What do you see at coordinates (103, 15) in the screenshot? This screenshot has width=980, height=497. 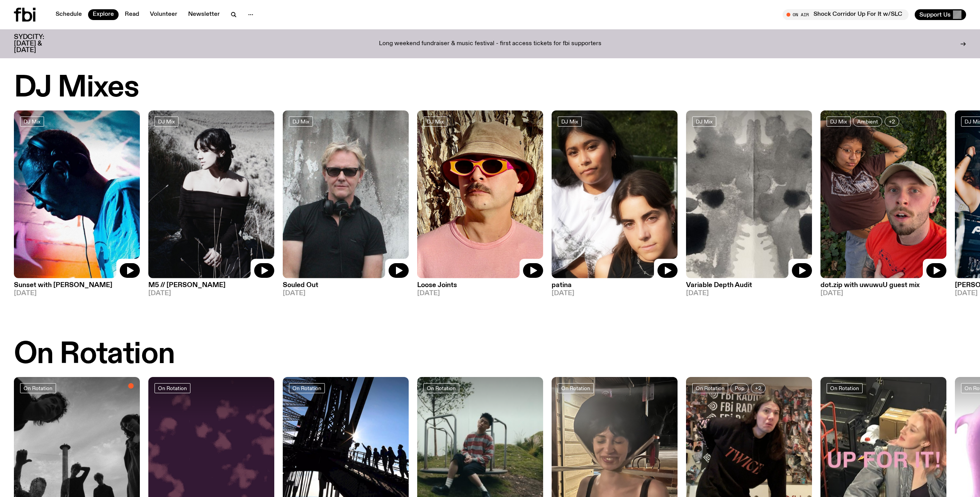 I see `a: Explore` at bounding box center [103, 15].